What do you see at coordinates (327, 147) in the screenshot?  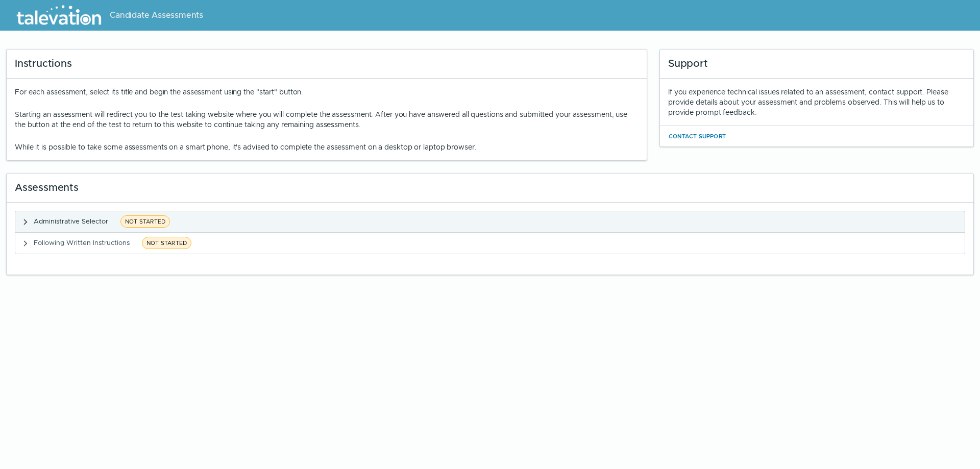 I see `p: While it is possible to take some assessments on a smart phone, it's advised to complete the asse...` at bounding box center [327, 147].